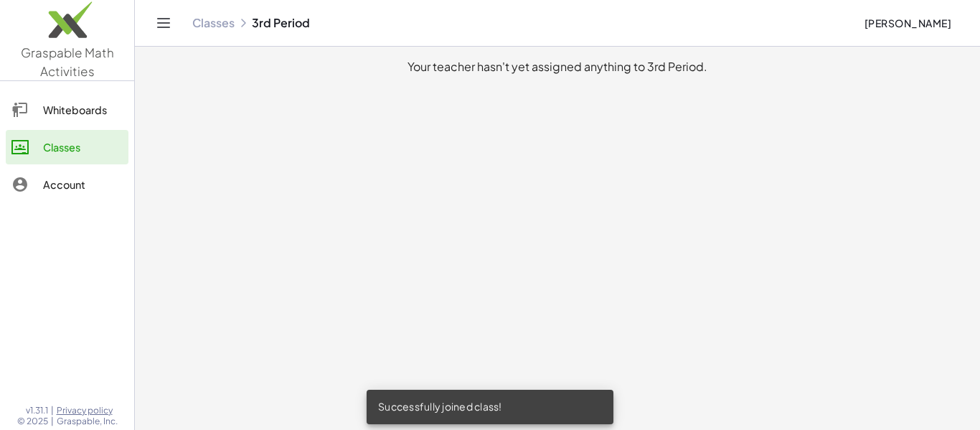 This screenshot has height=430, width=980. Describe the element at coordinates (82, 184) in the screenshot. I see `div: Account` at that location.